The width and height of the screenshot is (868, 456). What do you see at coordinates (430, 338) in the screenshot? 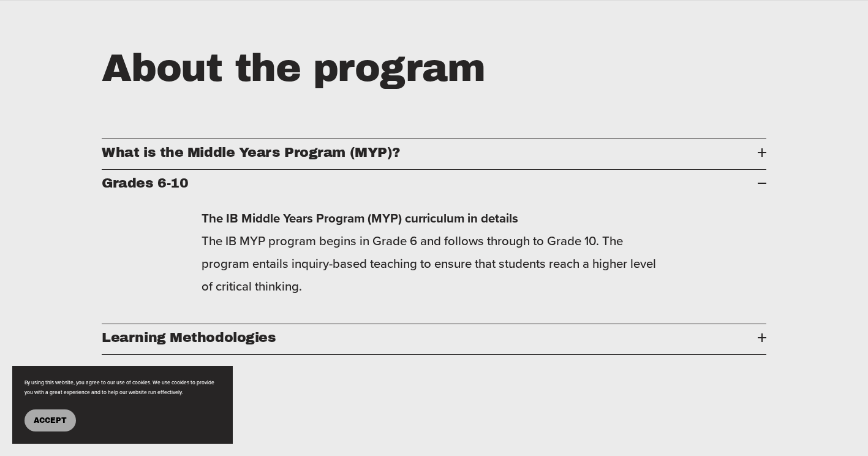
I see `span: Learning Methodologies` at bounding box center [430, 338].